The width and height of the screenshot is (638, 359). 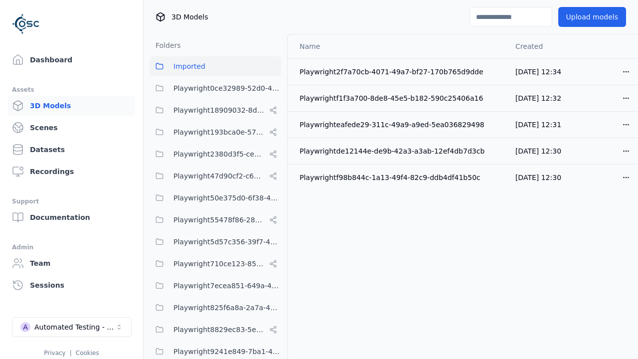 I want to click on button: Playwright5d57c356-39f7-47ed-9ab9-d0409ac6cddc, so click(x=215, y=242).